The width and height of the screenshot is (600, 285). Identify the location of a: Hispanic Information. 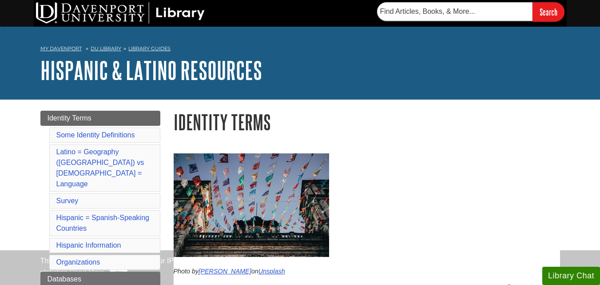
(89, 245).